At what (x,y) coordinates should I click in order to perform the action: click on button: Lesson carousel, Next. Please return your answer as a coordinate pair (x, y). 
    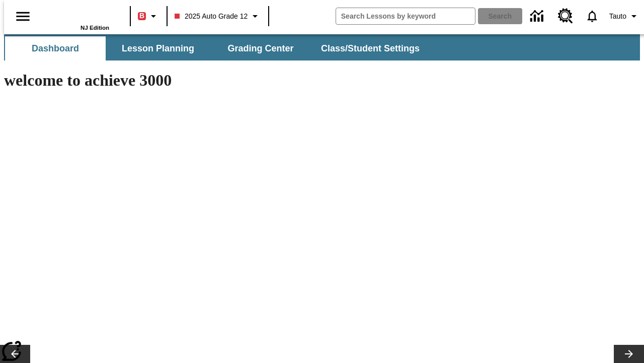
    Looking at the image, I should click on (629, 354).